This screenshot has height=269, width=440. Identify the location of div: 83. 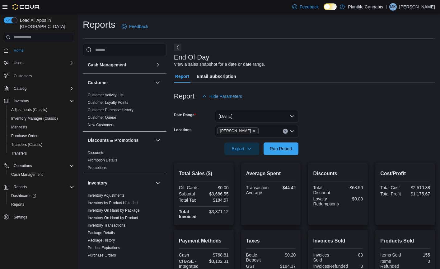
(351, 255).